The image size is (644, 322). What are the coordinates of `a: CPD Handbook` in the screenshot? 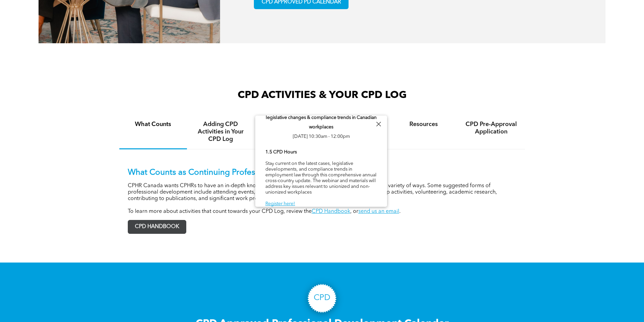 It's located at (331, 212).